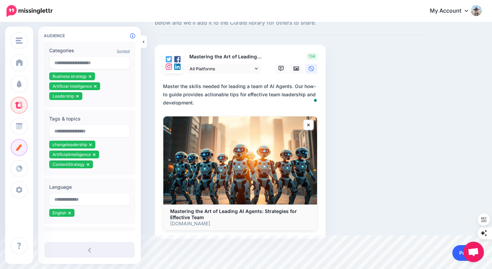  I want to click on p: Mastering the Art of Leading AI Agents: Strategies for Effective Team, so click(224, 57).